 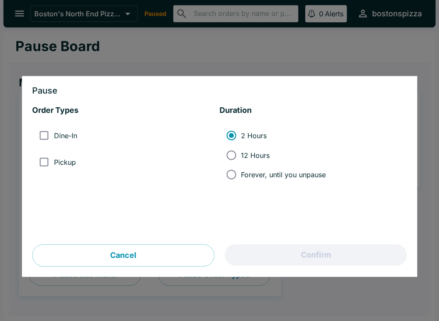 I want to click on span: Dine-In, so click(x=66, y=136).